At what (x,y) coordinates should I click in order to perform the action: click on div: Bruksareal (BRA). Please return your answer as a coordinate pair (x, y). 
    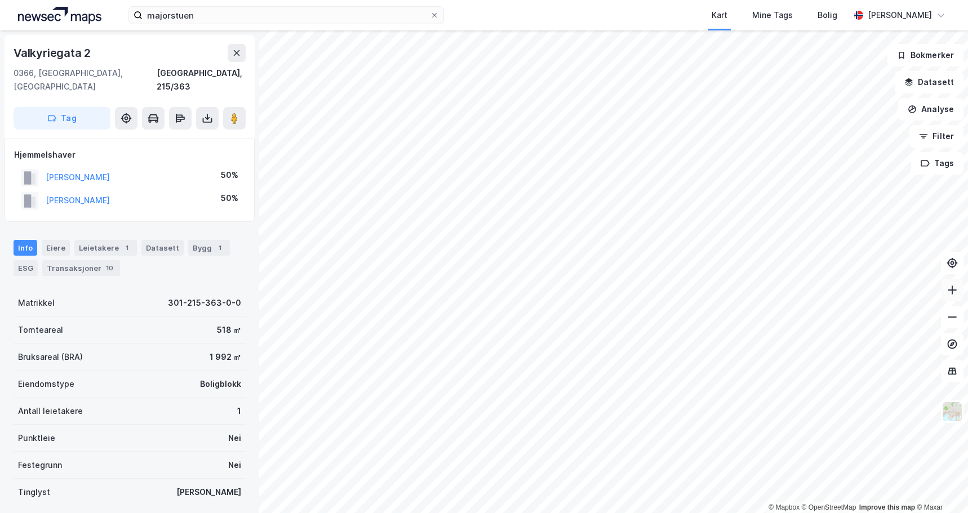
    Looking at the image, I should click on (50, 357).